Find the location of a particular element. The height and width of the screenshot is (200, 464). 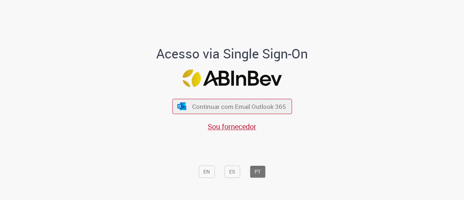

img: ícone Azure/Microsoft 360 is located at coordinates (182, 106).